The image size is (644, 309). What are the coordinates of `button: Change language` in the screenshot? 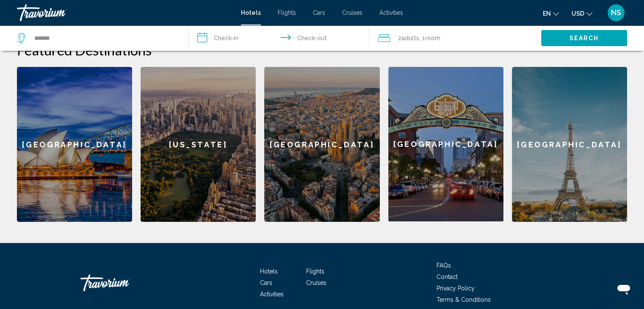 It's located at (551, 13).